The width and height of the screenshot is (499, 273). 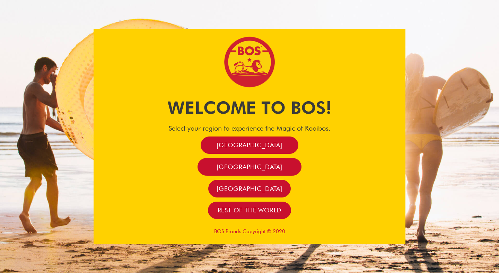 What do you see at coordinates (249, 210) in the screenshot?
I see `span: Rest of the world` at bounding box center [249, 210].